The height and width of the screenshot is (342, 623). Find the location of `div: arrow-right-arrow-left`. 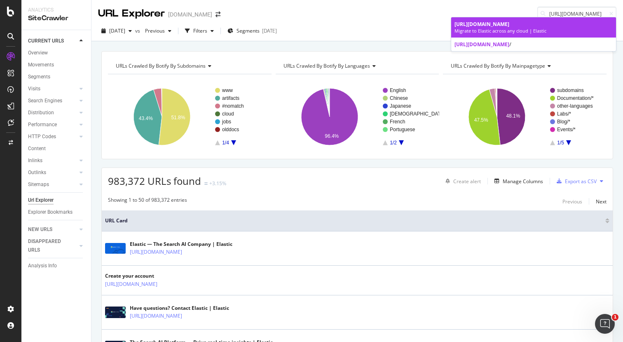

div: arrow-right-arrow-left is located at coordinates (218, 14).